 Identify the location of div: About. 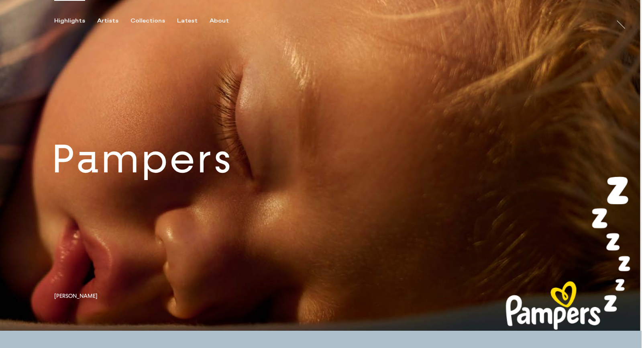
(219, 21).